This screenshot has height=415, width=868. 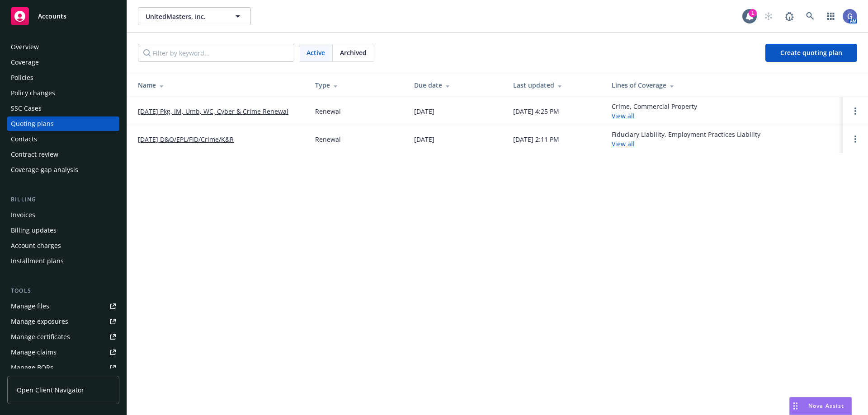 What do you see at coordinates (36, 246) in the screenshot?
I see `div: Account charges` at bounding box center [36, 246].